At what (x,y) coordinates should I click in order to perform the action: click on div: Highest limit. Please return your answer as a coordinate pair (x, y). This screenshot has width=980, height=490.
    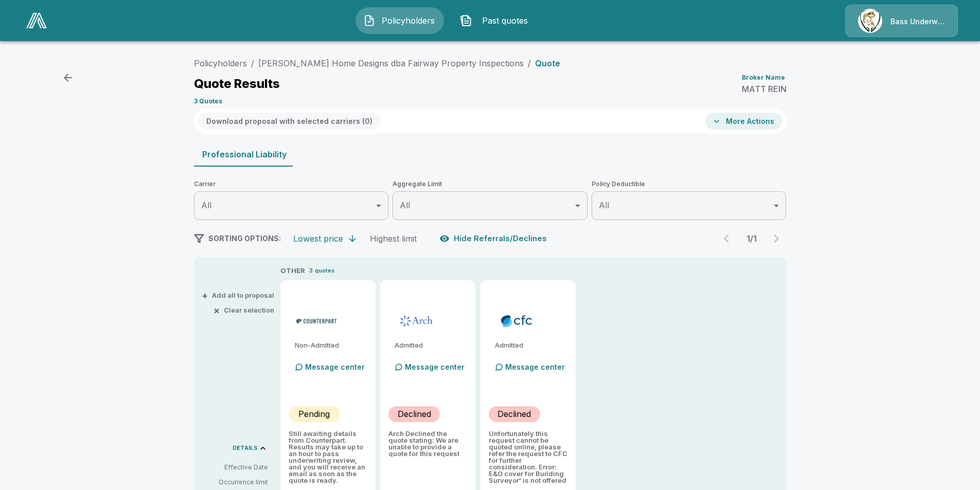
    Looking at the image, I should click on (393, 239).